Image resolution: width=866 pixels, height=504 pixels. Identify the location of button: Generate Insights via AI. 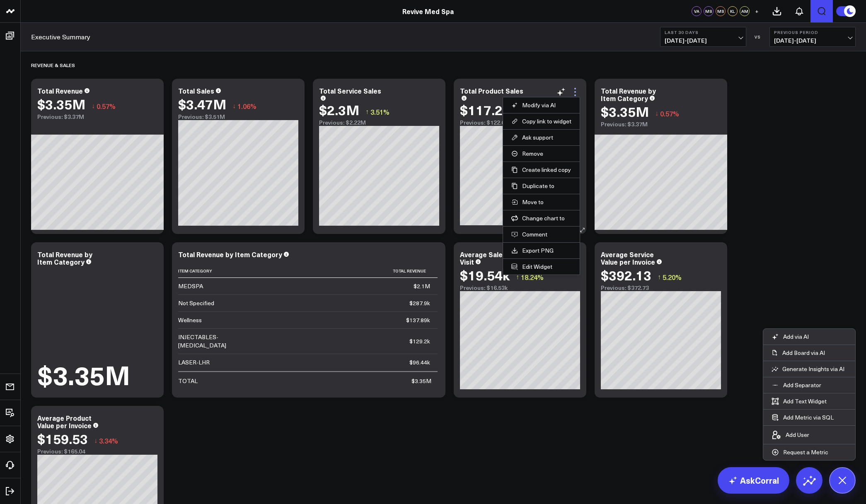
(809, 369).